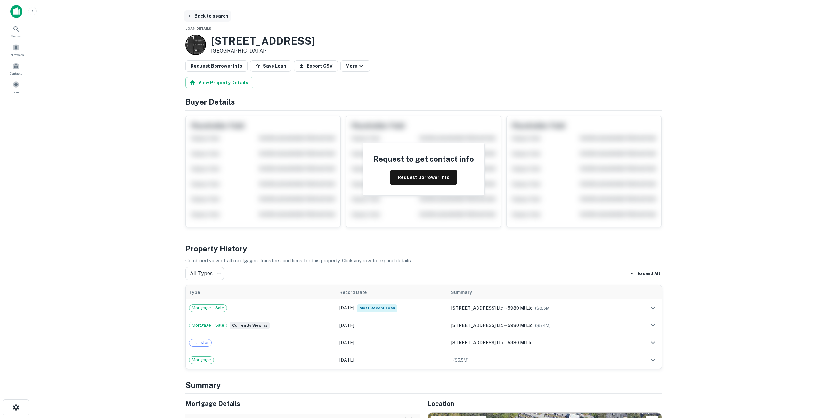 The image size is (815, 418). I want to click on span: Borrowers, so click(16, 55).